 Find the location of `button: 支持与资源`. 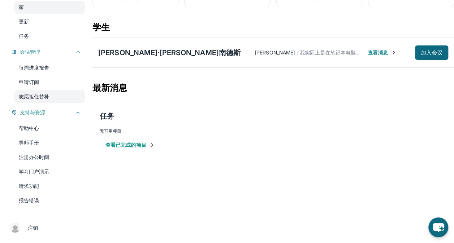

button: 支持与资源 is located at coordinates (49, 113).